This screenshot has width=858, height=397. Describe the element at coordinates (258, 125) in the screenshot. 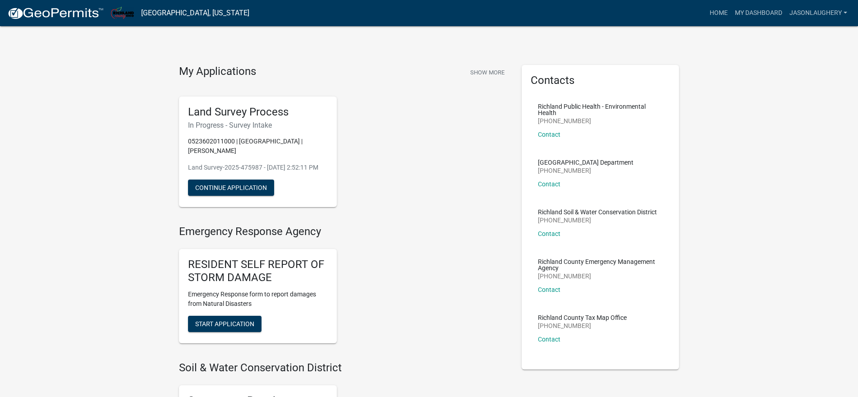

I see `h6: In Progress - Survey Intake` at that location.